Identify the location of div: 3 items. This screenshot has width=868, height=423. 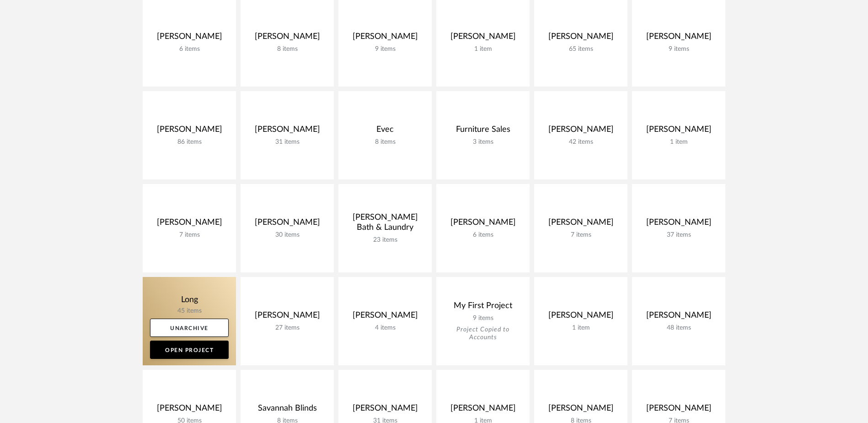
(483, 142).